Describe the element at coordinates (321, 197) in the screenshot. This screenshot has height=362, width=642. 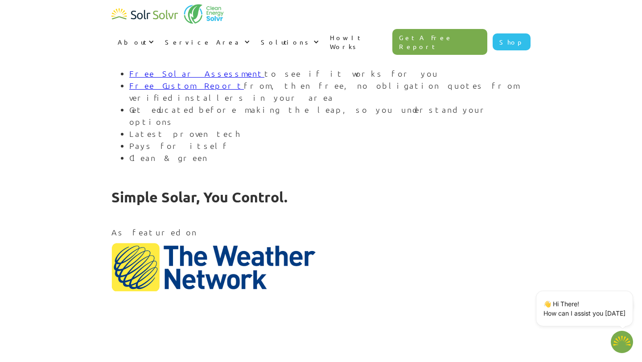
I see `h2: Simple Solar, You Control.` at that location.